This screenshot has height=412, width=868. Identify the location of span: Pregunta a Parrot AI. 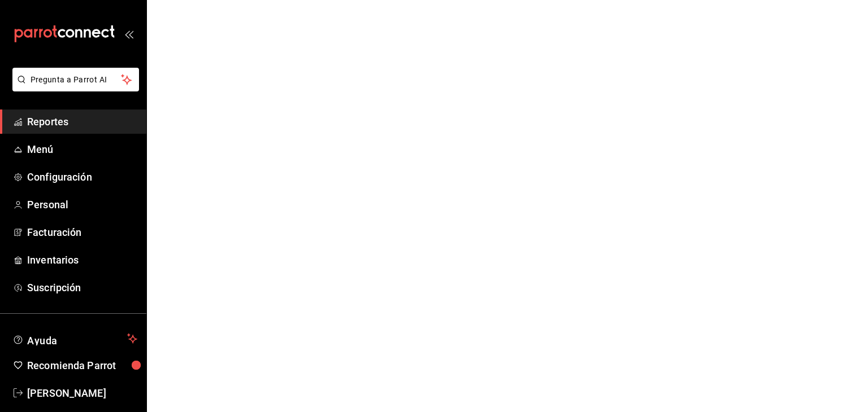
(76, 79).